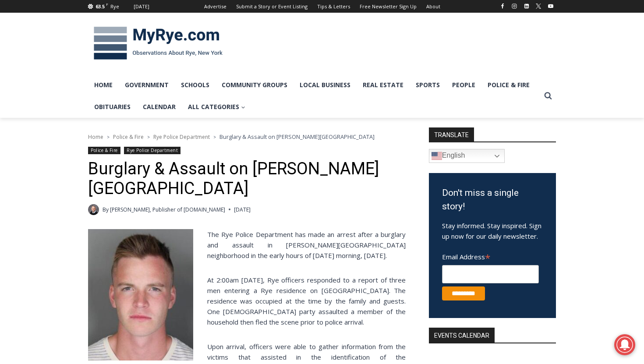 The width and height of the screenshot is (644, 364). I want to click on a: Instagram, so click(515, 6).